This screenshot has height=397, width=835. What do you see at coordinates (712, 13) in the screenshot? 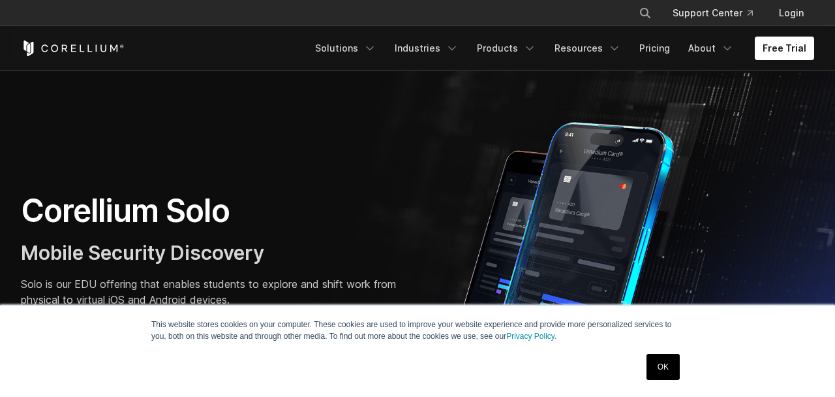
I see `a: Support Center` at bounding box center [712, 13].